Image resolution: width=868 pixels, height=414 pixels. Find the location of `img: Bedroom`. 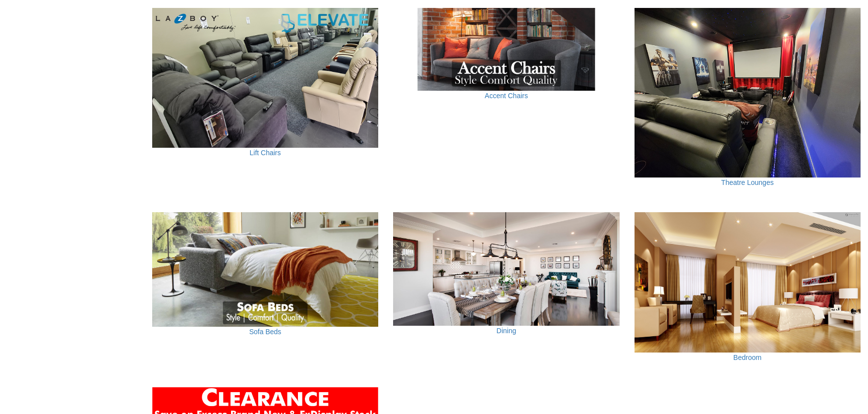

img: Bedroom is located at coordinates (747, 282).